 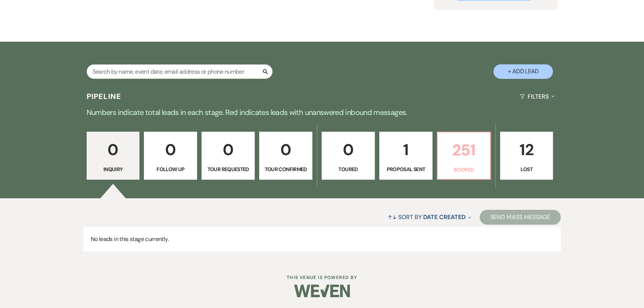 What do you see at coordinates (286, 156) in the screenshot?
I see `a: 0Tour Confirmed` at bounding box center [286, 156].